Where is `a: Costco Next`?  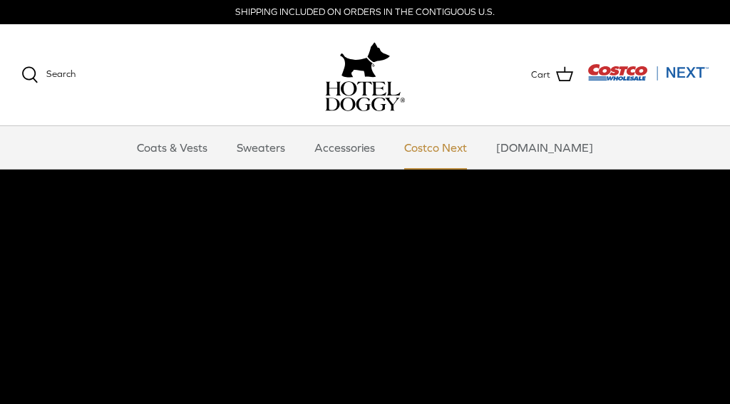 a: Costco Next is located at coordinates (436, 148).